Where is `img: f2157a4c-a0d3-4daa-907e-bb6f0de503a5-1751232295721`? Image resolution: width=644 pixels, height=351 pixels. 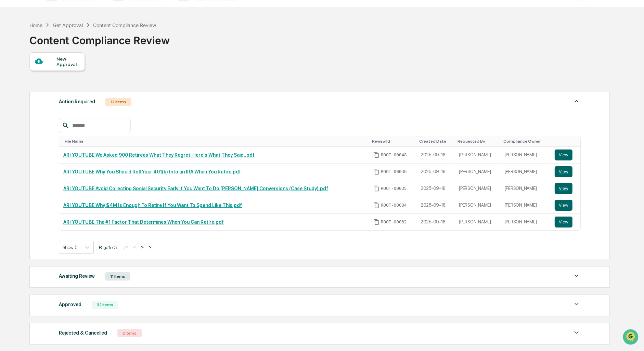
img: f2157a4c-a0d3-4daa-907e-bb6f0de503a5-1751232295721 is located at coordinates (8, 8).